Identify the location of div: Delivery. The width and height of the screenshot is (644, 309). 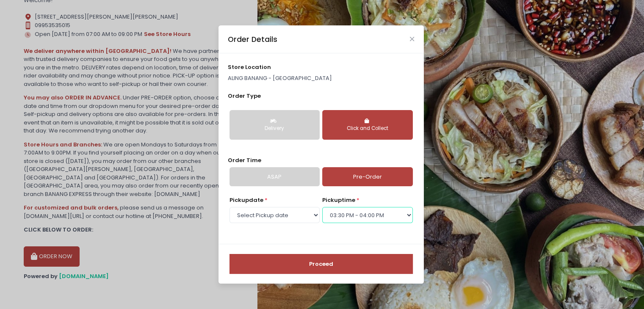
(274, 129).